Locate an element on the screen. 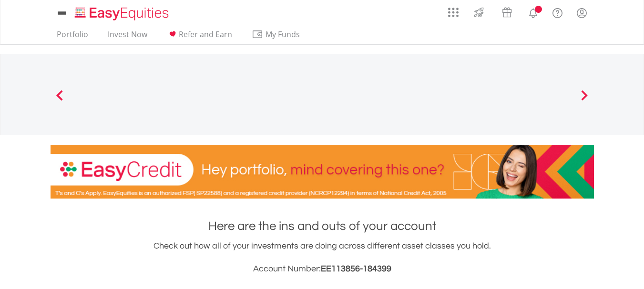 The image size is (644, 289). a: My Profile is located at coordinates (581, 13).